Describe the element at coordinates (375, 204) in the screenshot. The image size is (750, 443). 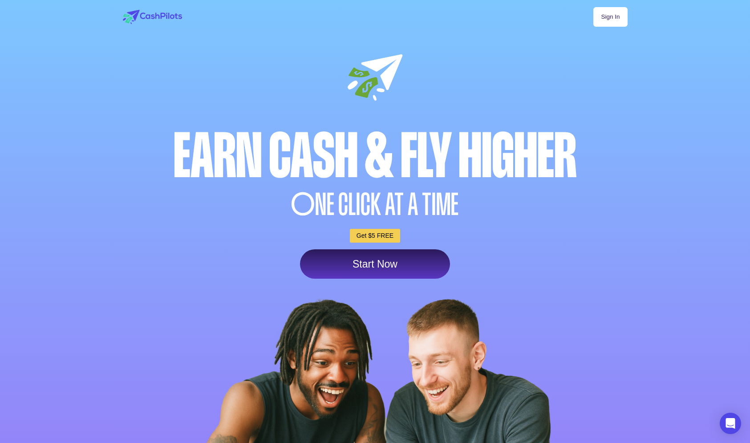
I see `div: NE CLICK AT A TIME` at that location.